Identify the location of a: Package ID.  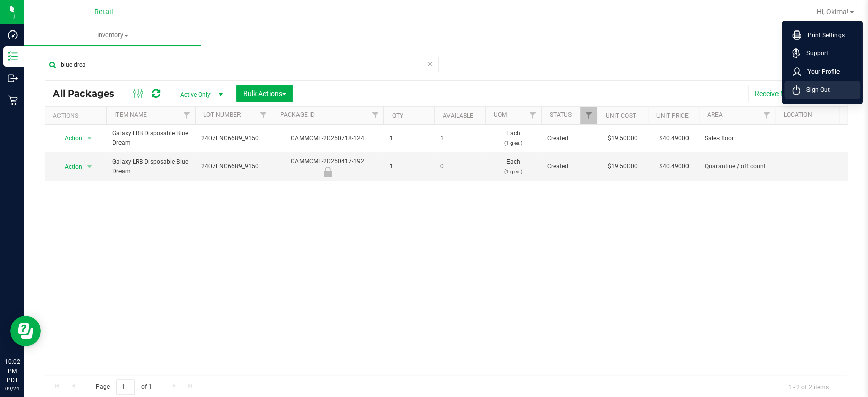
(297, 115).